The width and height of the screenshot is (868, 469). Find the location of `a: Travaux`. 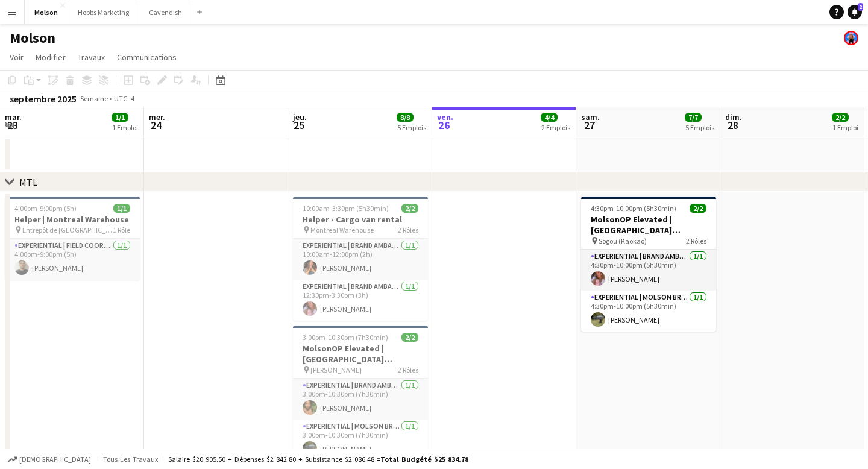

a: Travaux is located at coordinates (91, 57).